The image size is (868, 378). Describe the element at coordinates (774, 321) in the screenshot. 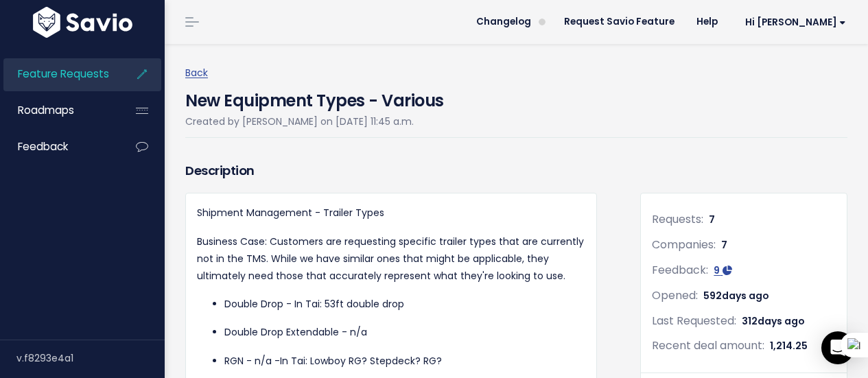

I see `span: 312` at that location.